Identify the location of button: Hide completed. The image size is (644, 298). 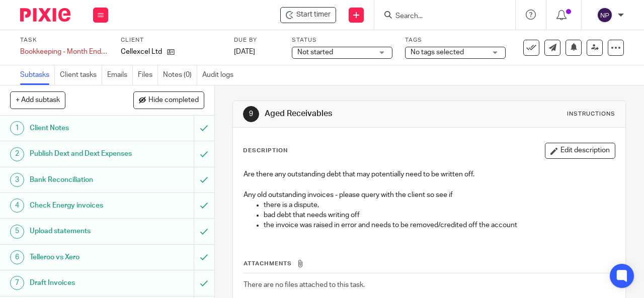
(169, 100).